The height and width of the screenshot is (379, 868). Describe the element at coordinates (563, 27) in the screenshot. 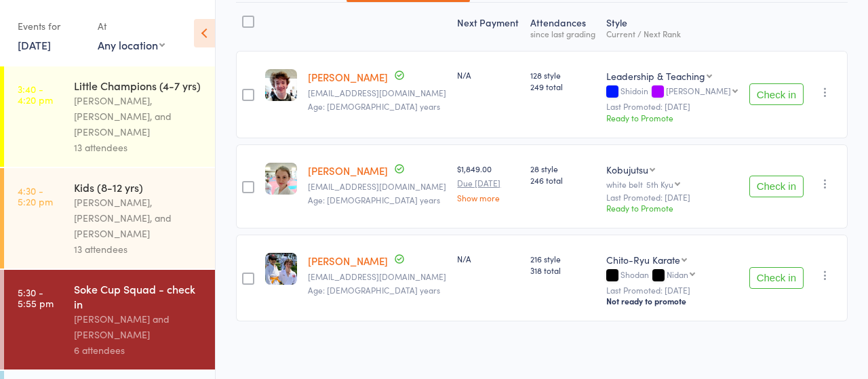

I see `div: Atten­dances` at that location.